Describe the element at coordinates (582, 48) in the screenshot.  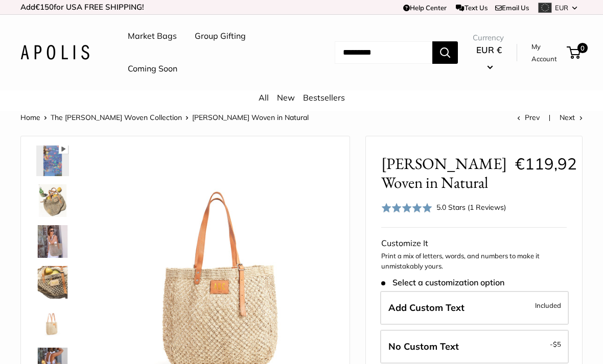
I see `span: 0` at that location.